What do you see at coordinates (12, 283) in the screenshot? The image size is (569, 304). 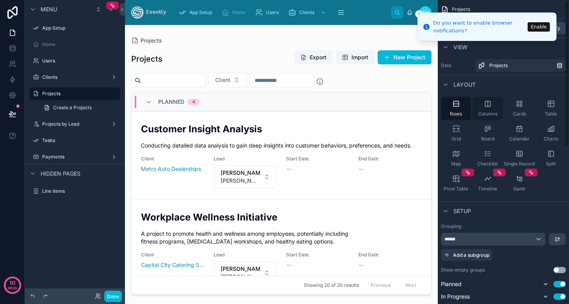 I see `p: 10` at bounding box center [12, 283].